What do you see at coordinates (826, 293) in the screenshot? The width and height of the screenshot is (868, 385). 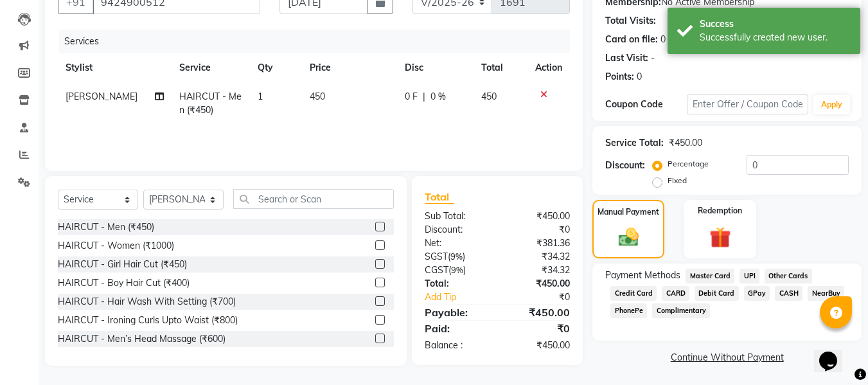 I see `span: NearBuy` at bounding box center [826, 293].